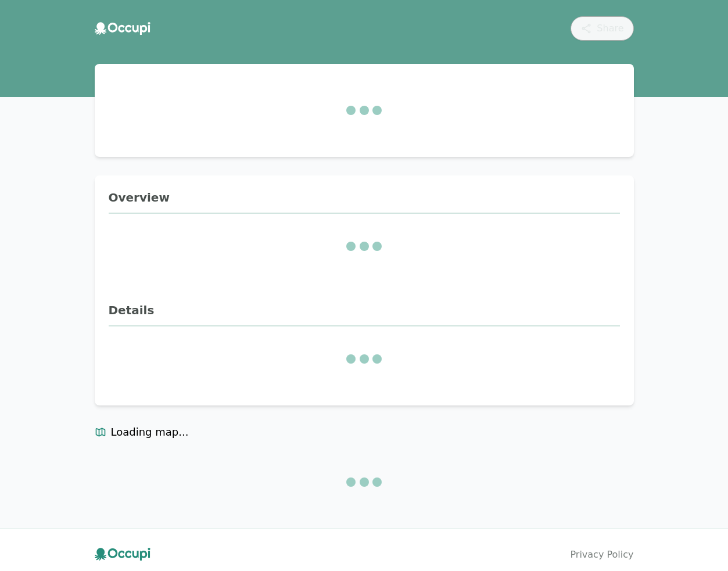 The width and height of the screenshot is (728, 571). I want to click on h2: Overview, so click(364, 202).